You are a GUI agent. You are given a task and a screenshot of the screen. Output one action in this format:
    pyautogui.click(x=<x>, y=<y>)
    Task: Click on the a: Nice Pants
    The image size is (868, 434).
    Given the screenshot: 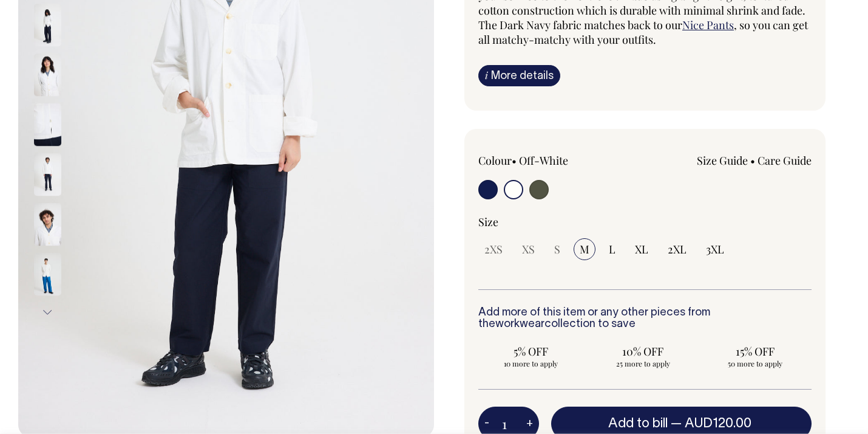 What is the action you would take?
    pyautogui.click(x=708, y=25)
    